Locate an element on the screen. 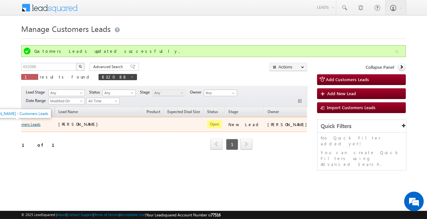 This screenshot has width=427, height=219. span: next is located at coordinates (247, 144).